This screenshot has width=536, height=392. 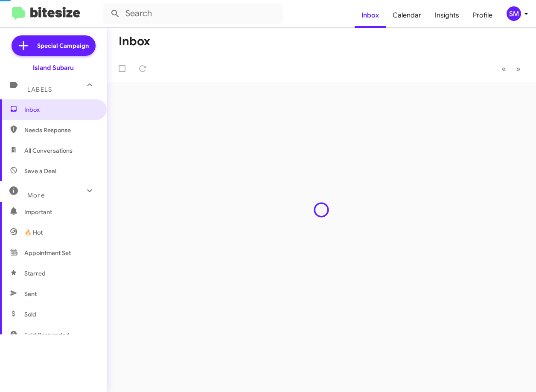 What do you see at coordinates (61, 130) in the screenshot?
I see `span: Needs Response` at bounding box center [61, 130].